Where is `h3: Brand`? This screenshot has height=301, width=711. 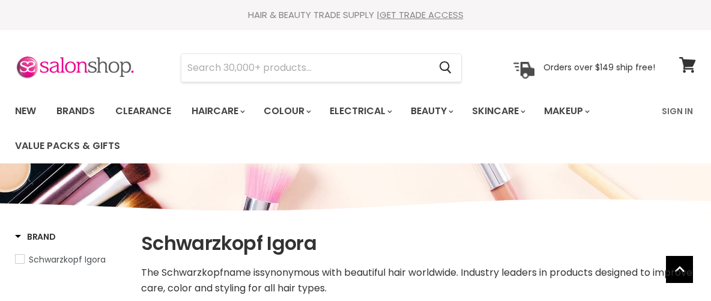 h3: Brand is located at coordinates (35, 237).